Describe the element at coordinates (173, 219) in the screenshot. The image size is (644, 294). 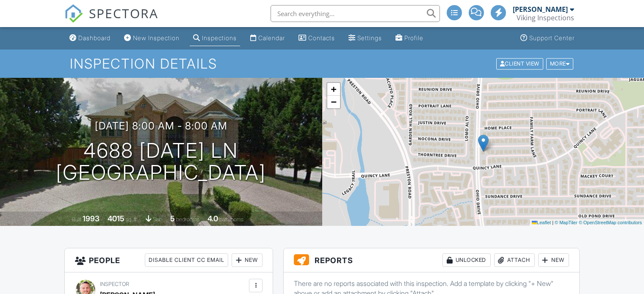
I see `div: 5` at that location.